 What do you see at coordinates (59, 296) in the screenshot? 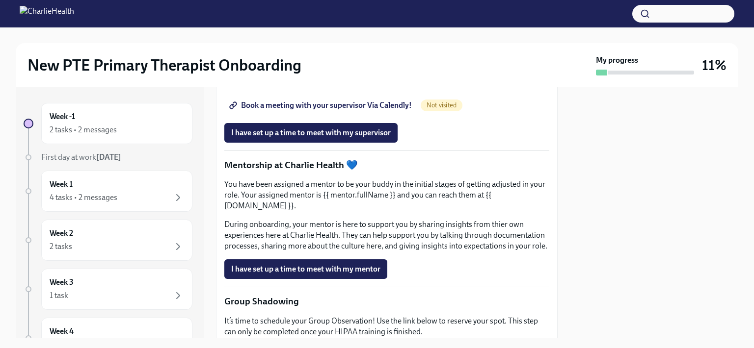
I see `div: 1 task` at bounding box center [59, 296].